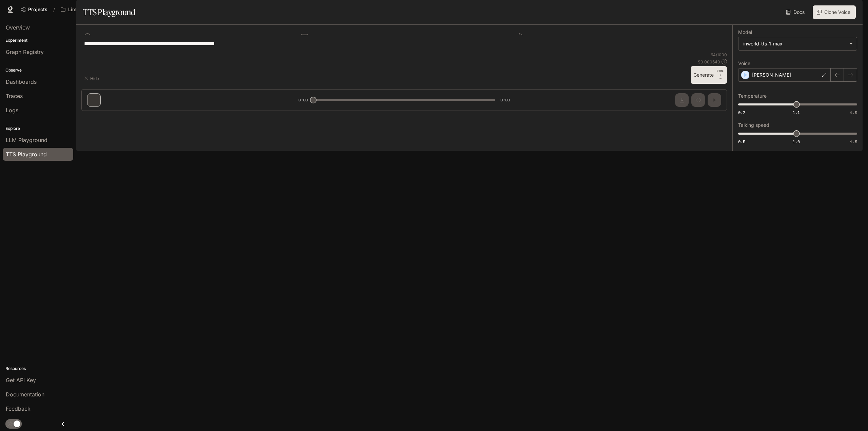 This screenshot has height=431, width=868. Describe the element at coordinates (796, 12) in the screenshot. I see `a: Docs` at that location.